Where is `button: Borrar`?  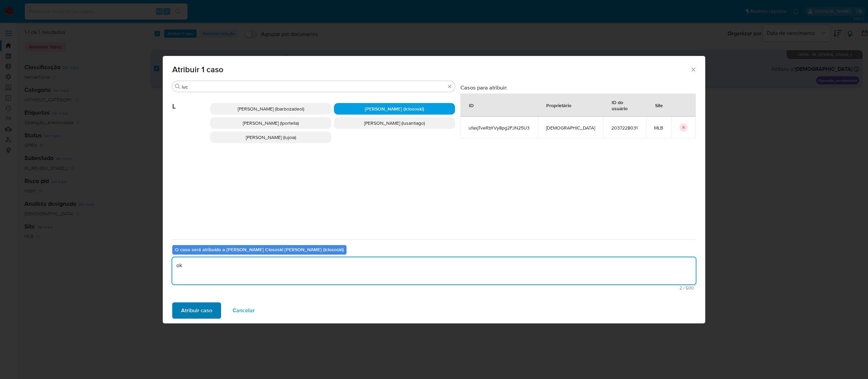
button: Borrar is located at coordinates (450, 86).